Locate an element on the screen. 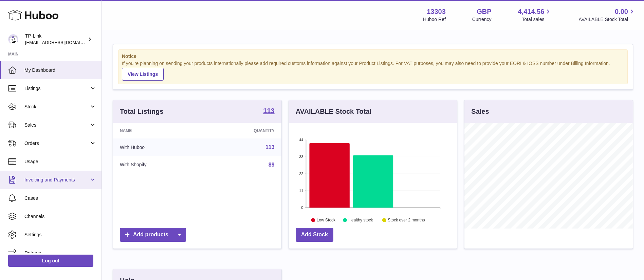 The image size is (644, 280). span: Returns is located at coordinates (60, 253).